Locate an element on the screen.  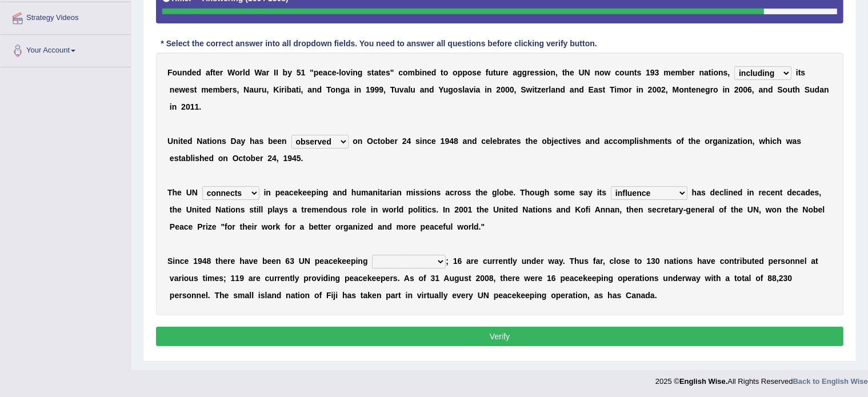
b: M is located at coordinates (676, 90).